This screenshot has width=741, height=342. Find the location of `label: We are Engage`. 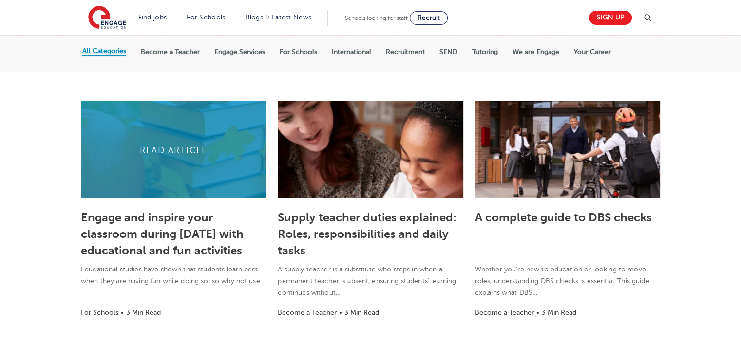

label: We are Engage is located at coordinates (536, 52).